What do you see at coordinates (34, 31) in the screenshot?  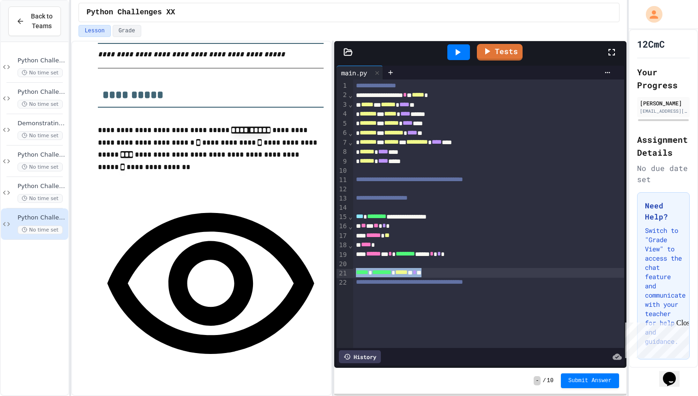 I see `div: Chat with us now!Close` at bounding box center [34, 31].